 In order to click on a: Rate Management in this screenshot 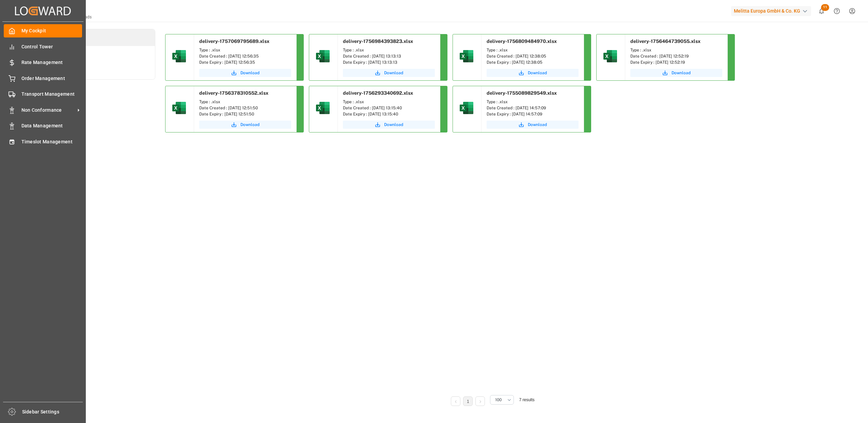, I will do `click(43, 62)`.